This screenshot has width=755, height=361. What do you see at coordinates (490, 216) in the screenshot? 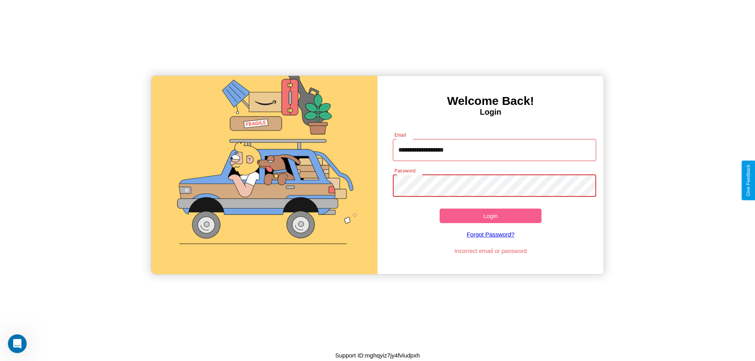
I see `button: Login` at bounding box center [490, 216].